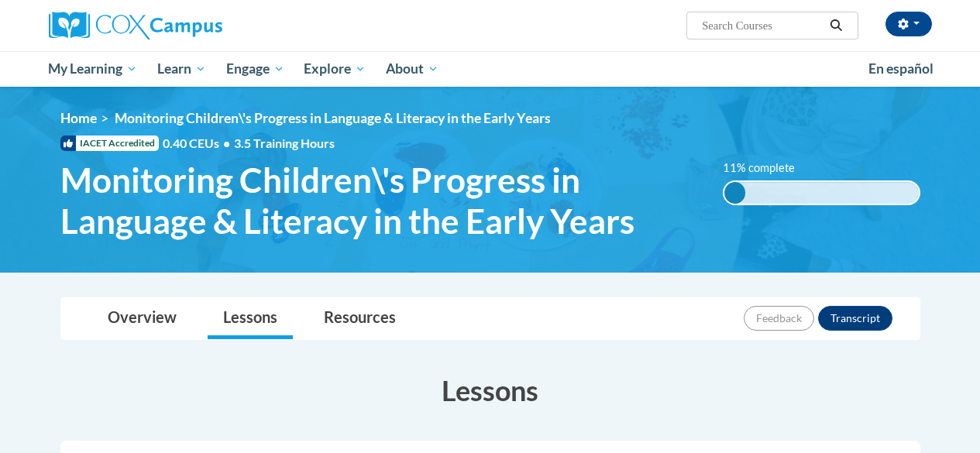 This screenshot has width=980, height=453. I want to click on a: Explore, so click(335, 69).